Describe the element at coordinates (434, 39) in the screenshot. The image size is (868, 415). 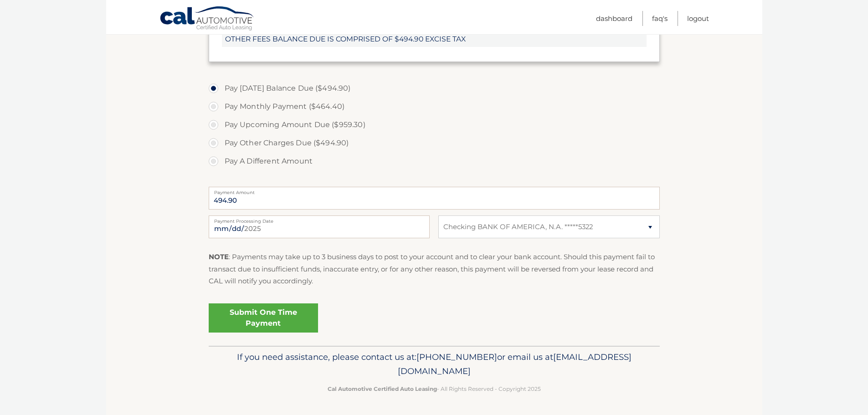
I see `span: OTHER FEES BALANCE DUE IS COMPRISED OF $494.90 EXCISE TAX` at that location.